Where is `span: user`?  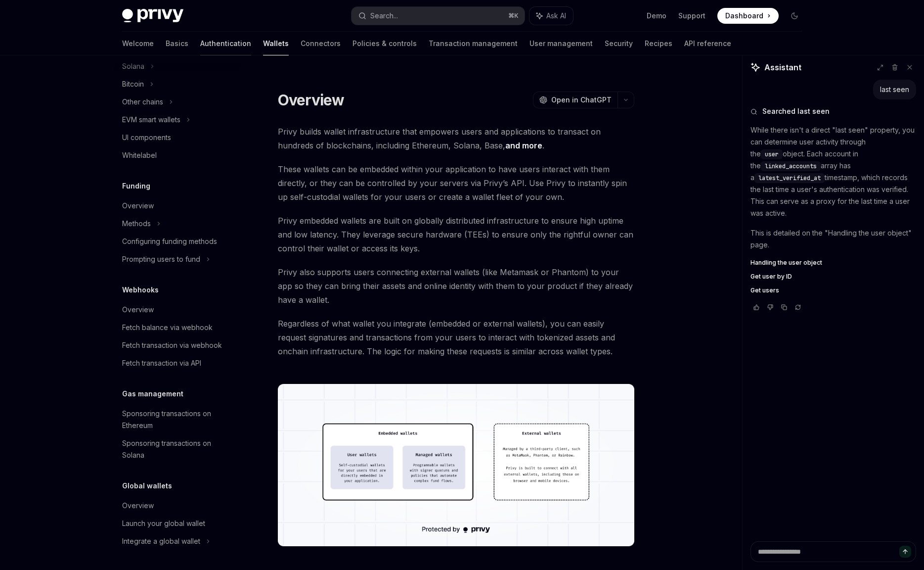 span: user is located at coordinates (772, 155).